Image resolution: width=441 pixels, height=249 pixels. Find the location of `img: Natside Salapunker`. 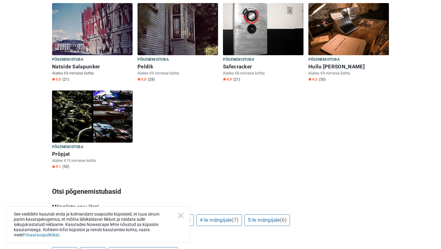

img: Natside Salapunker is located at coordinates (92, 29).